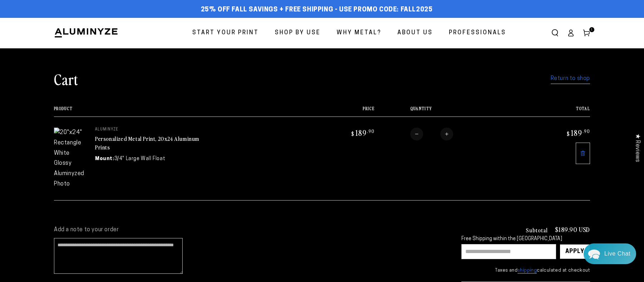 Image resolution: width=644 pixels, height=282 pixels. What do you see at coordinates (537, 230) in the screenshot?
I see `h3: Subtotal` at bounding box center [537, 230].